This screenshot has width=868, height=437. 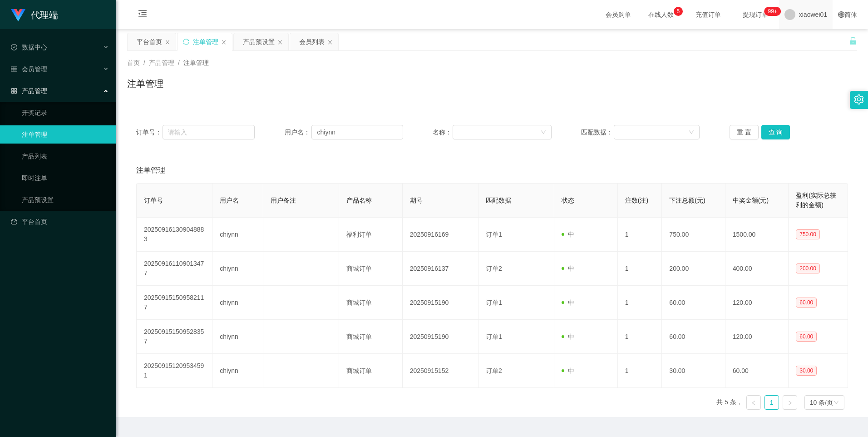 I want to click on td: 20250915152, so click(x=440, y=370).